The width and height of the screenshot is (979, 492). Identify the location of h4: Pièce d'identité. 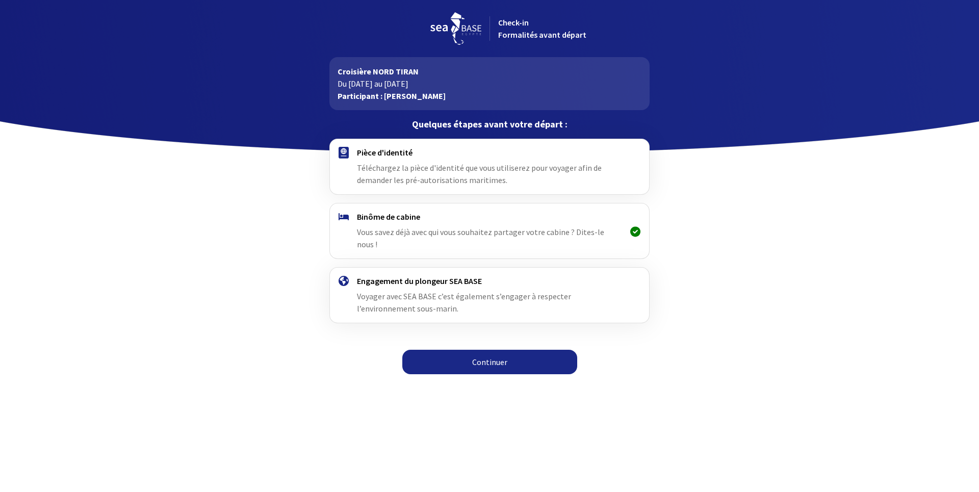
(489, 153).